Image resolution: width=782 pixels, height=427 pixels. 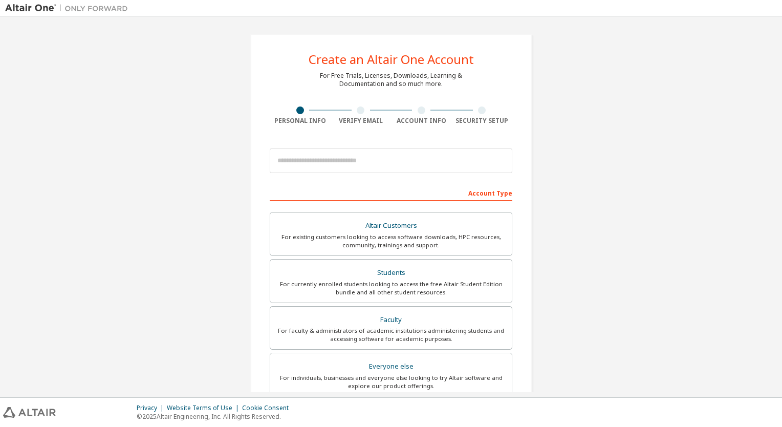 What do you see at coordinates (391, 382) in the screenshot?
I see `div: For individuals, businesses and everyone else looking to try Altair software and explore our prod...` at bounding box center [391, 382].